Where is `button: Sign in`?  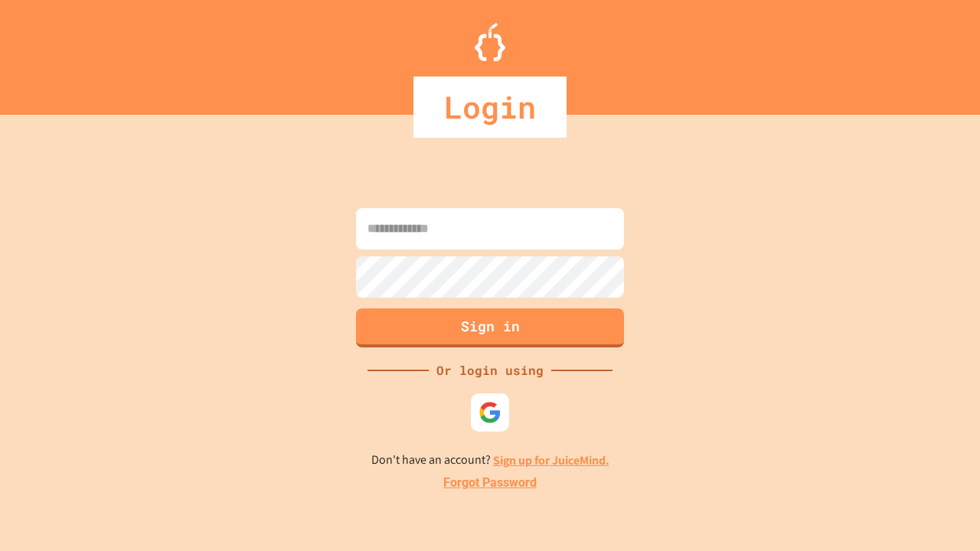
button: Sign in is located at coordinates (490, 328).